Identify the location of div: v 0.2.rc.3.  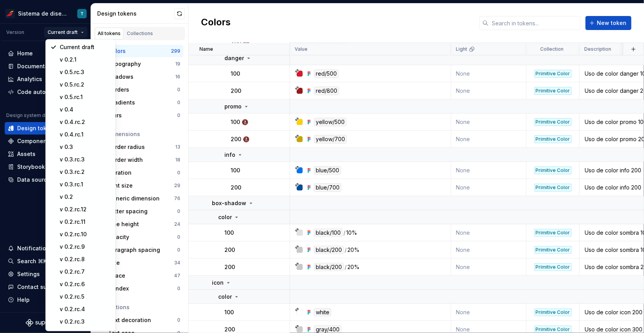
(85, 322).